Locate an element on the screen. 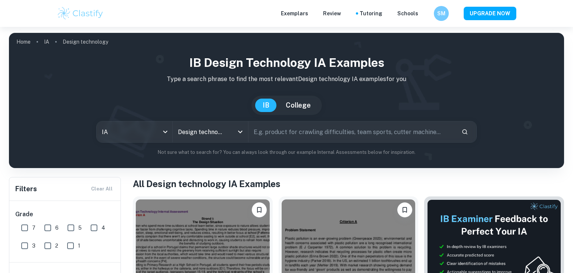 This screenshot has height=273, width=573. p: Exemplars is located at coordinates (294, 13).